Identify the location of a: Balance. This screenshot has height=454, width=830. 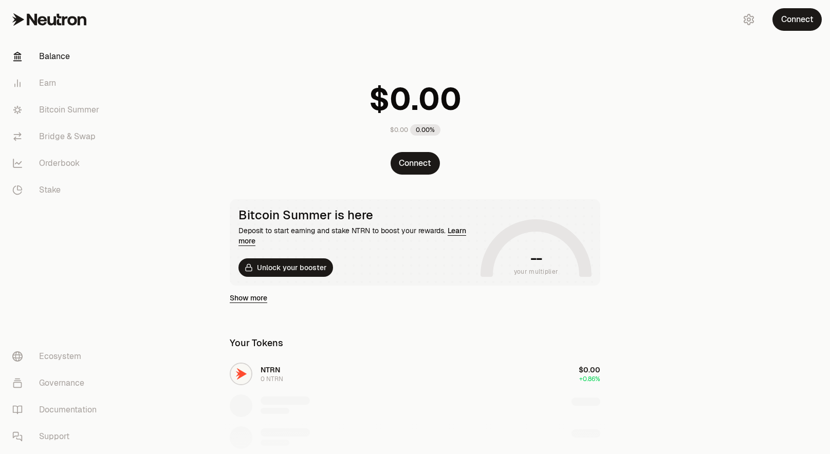
(58, 57).